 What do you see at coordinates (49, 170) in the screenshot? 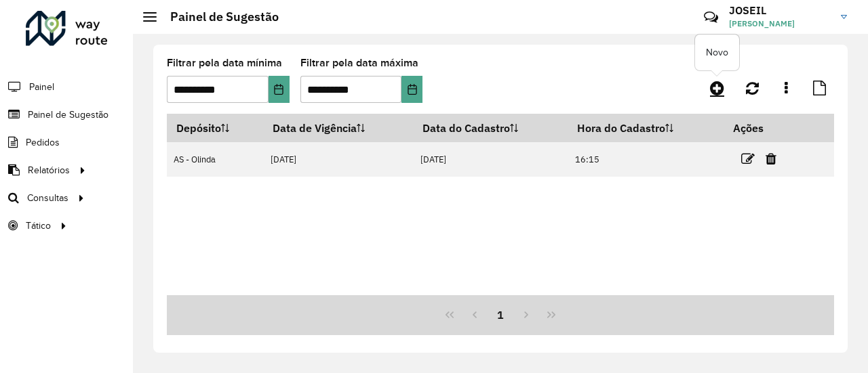
I see `span: Relatórios` at bounding box center [49, 170].